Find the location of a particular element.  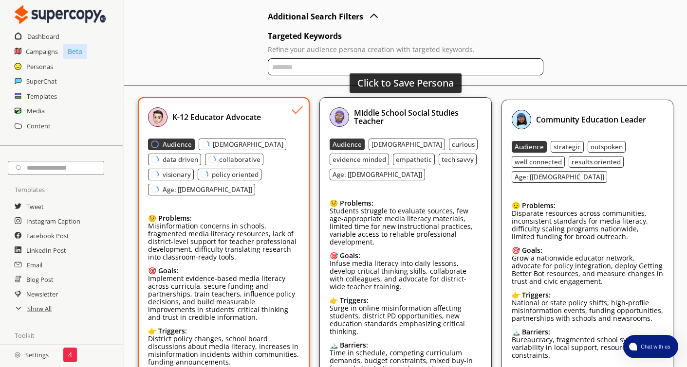

a: Media is located at coordinates (36, 111).